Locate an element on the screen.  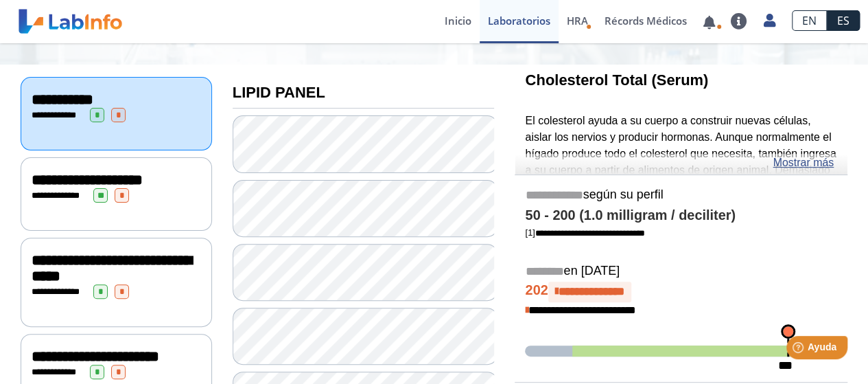
span: HRA is located at coordinates (577, 21).